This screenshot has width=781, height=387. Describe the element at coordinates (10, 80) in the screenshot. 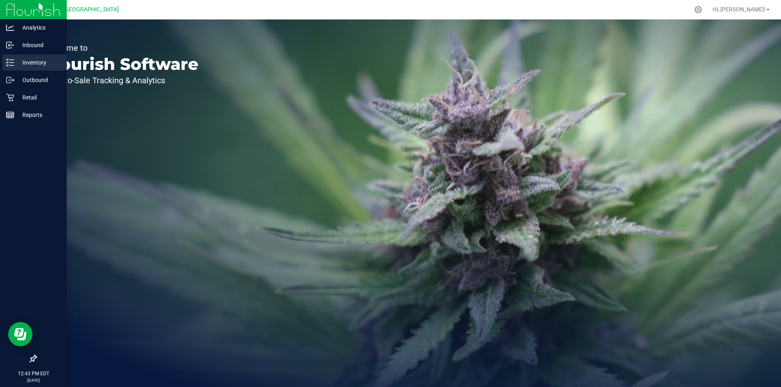

I see `inline-svg: Outbound` at that location.